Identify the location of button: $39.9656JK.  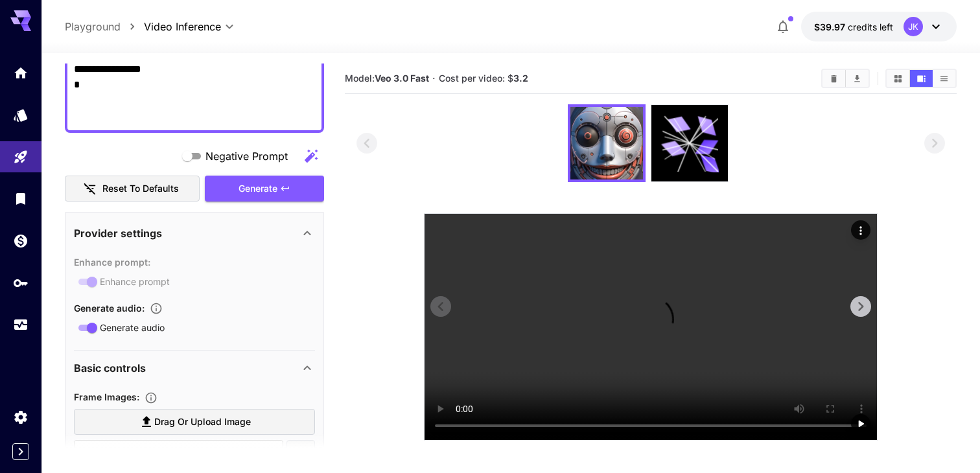
(879, 27).